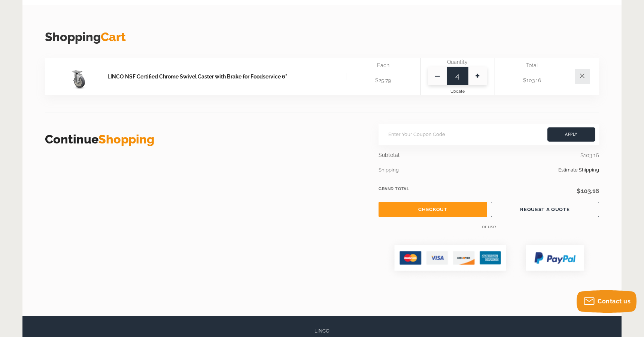  I want to click on div: Shipping, so click(488, 170).